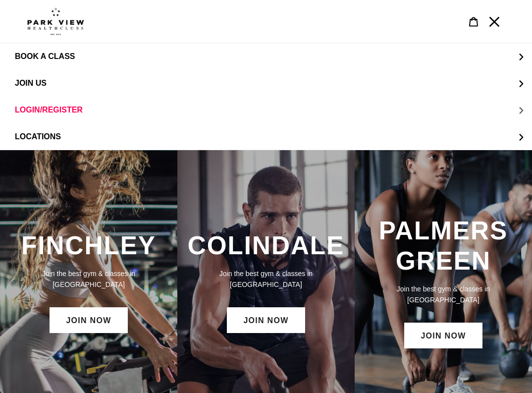  Describe the element at coordinates (30, 83) in the screenshot. I see `span: JOIN US` at that location.